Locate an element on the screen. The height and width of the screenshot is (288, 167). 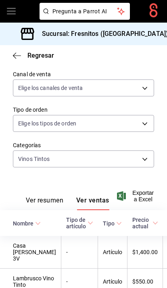
label: Tipo de orden is located at coordinates (84, 110).